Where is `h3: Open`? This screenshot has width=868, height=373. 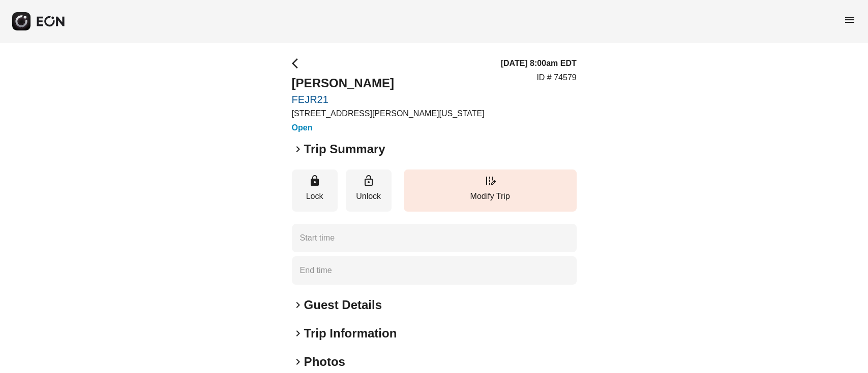
h3: Open is located at coordinates (388, 128).